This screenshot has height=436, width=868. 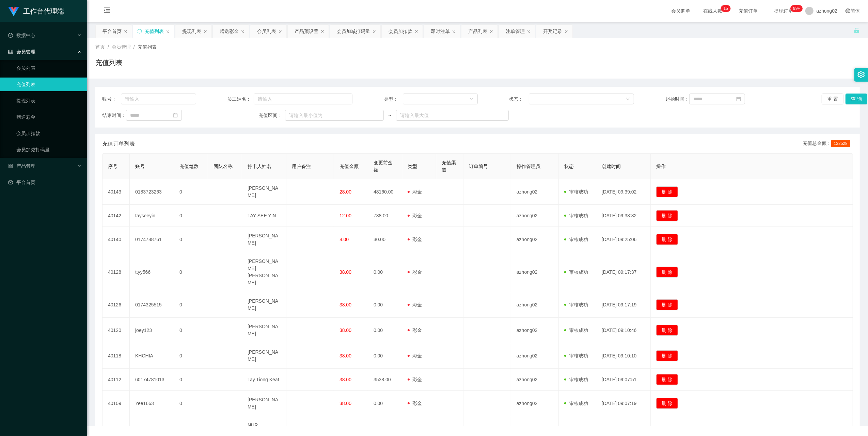 I want to click on div: 产品列表, so click(x=478, y=31).